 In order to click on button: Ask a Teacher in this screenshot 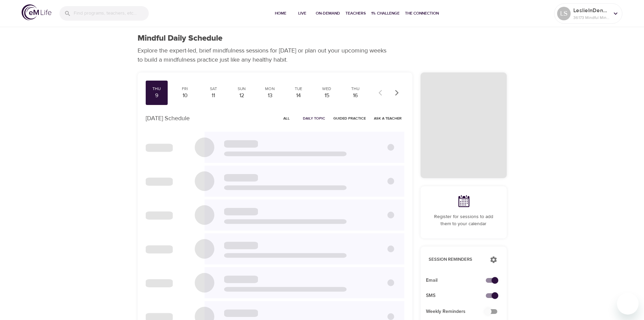, I will do `click(388, 118)`.